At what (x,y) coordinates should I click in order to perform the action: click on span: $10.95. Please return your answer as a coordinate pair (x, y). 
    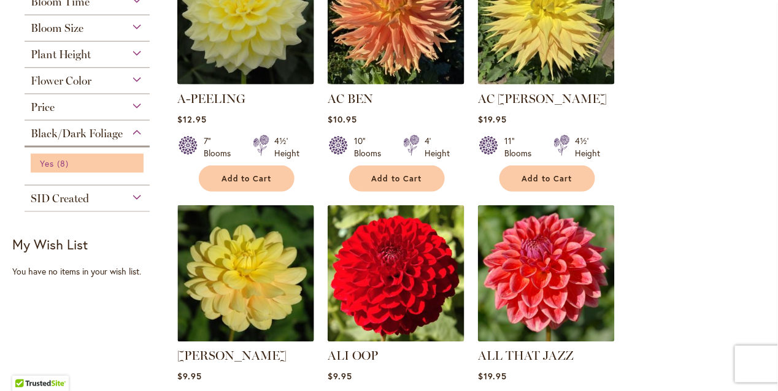
    Looking at the image, I should click on (342, 119).